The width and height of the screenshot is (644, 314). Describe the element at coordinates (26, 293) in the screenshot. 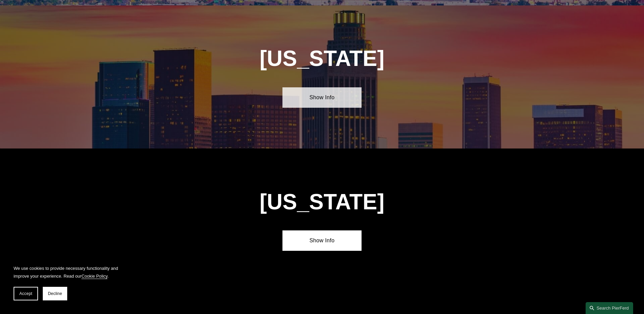

I see `button: Accept` at that location.